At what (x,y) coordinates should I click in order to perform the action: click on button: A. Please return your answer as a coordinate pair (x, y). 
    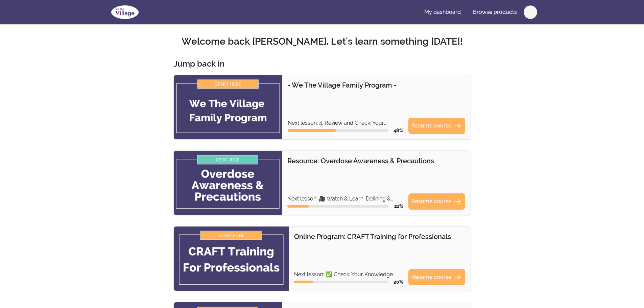
    Looking at the image, I should click on (530, 12).